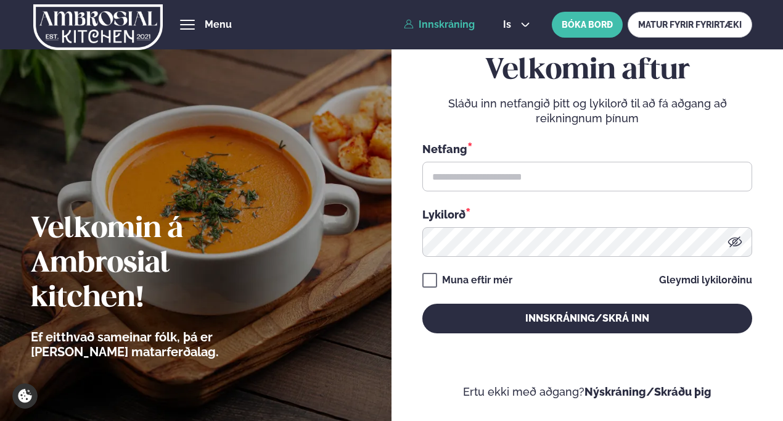 This screenshot has height=421, width=783. What do you see at coordinates (587, 214) in the screenshot?
I see `div: Lykilorð` at bounding box center [587, 214].